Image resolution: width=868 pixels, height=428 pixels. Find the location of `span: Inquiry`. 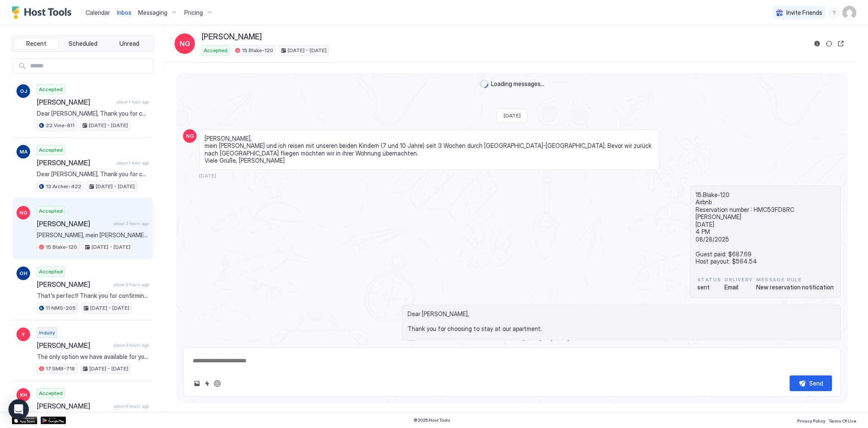

span: Inquiry is located at coordinates (47, 333).